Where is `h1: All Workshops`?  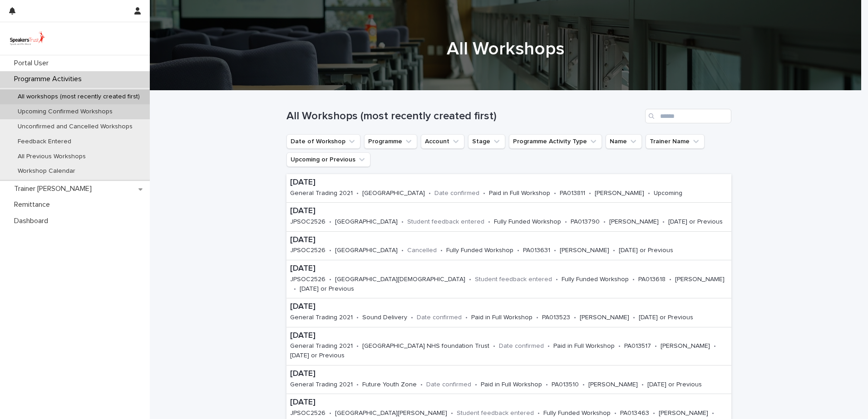
h1: All Workshops is located at coordinates (506, 49).